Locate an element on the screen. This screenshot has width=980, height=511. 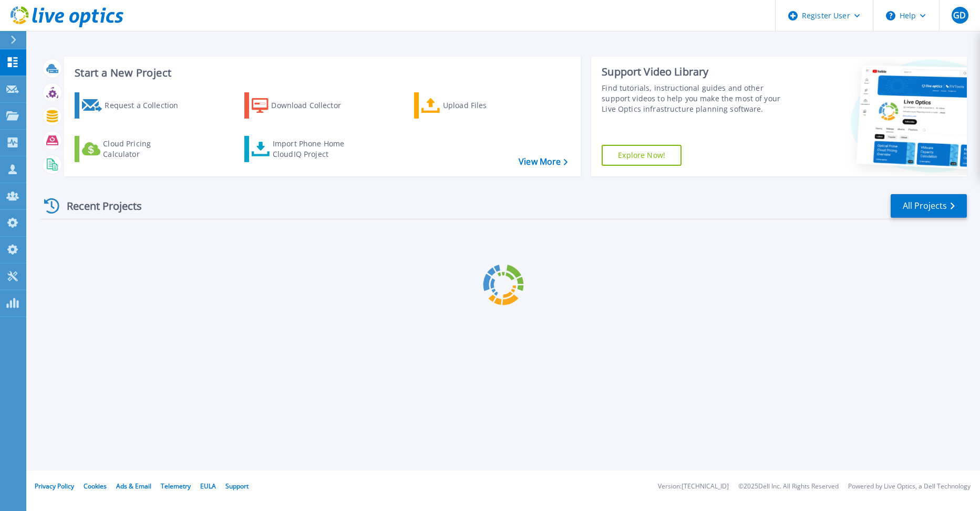
a: Telemetry is located at coordinates (176, 486).